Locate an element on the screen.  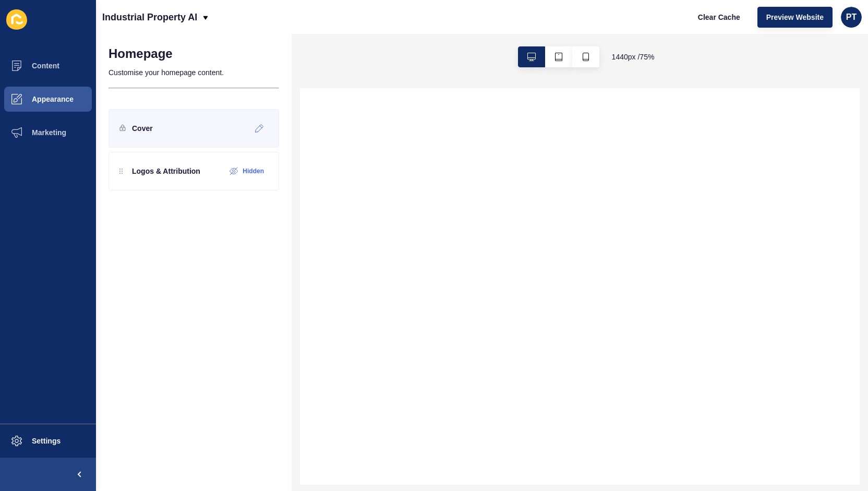
h1: Homepage is located at coordinates (141, 54).